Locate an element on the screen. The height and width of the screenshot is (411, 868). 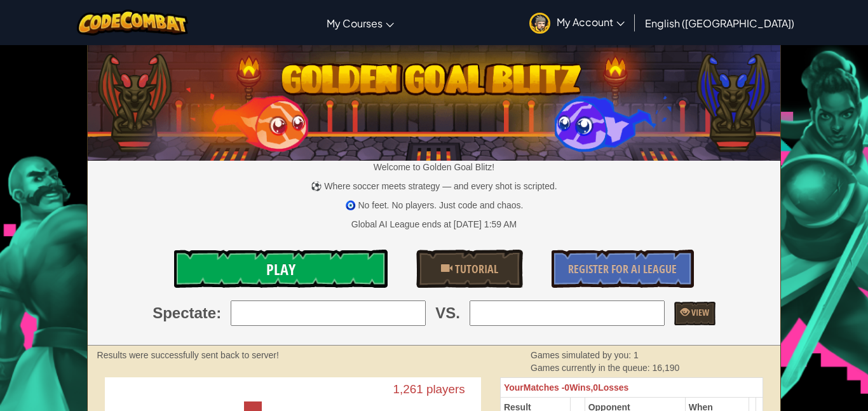
span: VS. is located at coordinates (447, 313).